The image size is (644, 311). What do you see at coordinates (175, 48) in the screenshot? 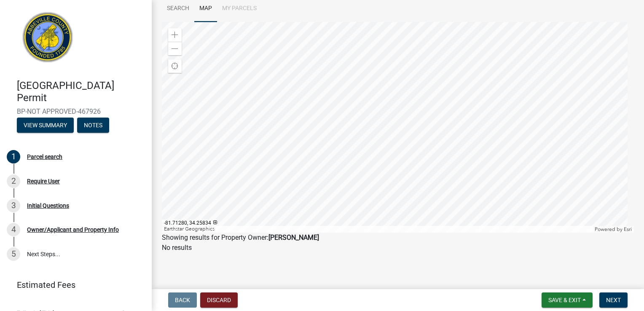
I see `div: Zoom out` at bounding box center [175, 48].